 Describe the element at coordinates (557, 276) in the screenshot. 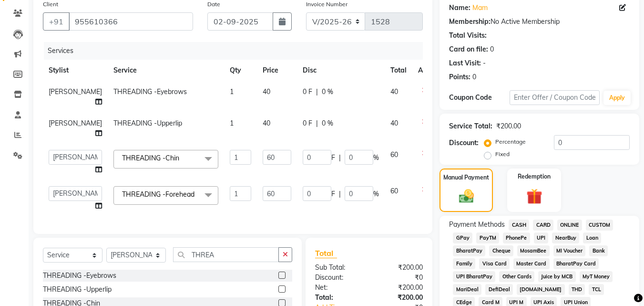

I see `span: Juice by MCB` at that location.